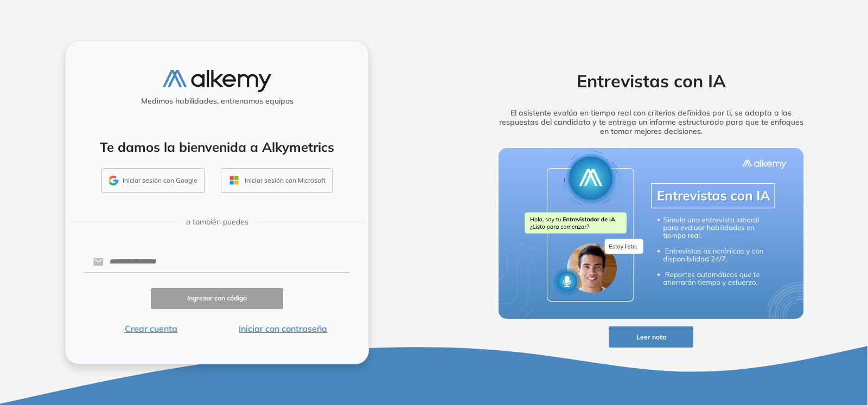  What do you see at coordinates (651, 234) in the screenshot?
I see `img: img-more-info` at bounding box center [651, 234].